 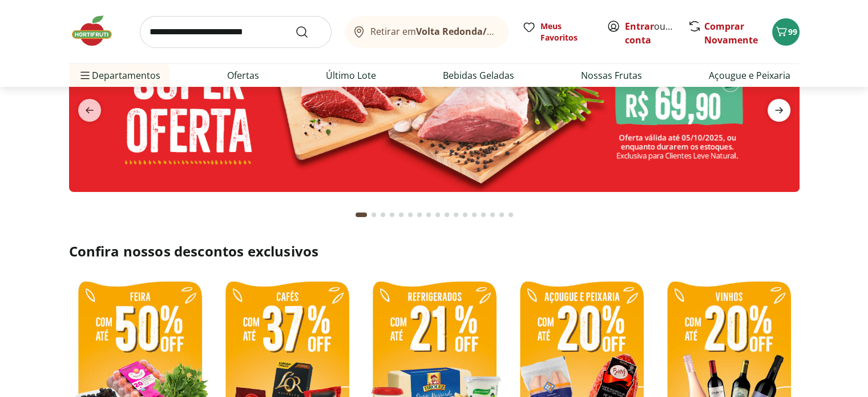 What do you see at coordinates (639, 26) in the screenshot?
I see `a: Entrar` at bounding box center [639, 26].